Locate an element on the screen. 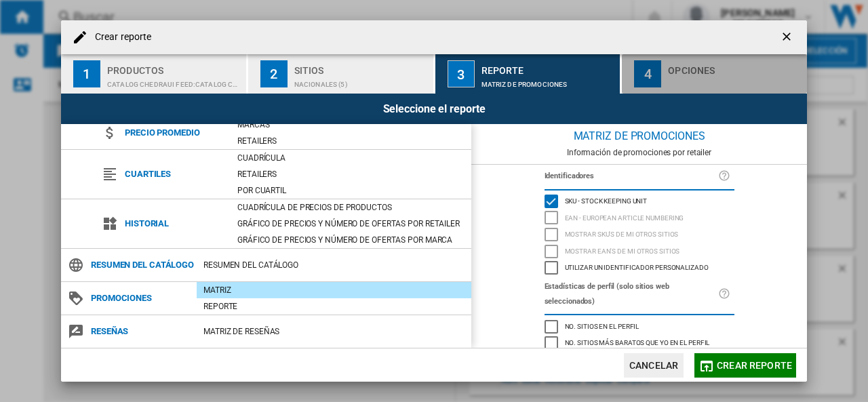 The width and height of the screenshot is (868, 402). ng-md-icon: getI18NText('BUTTONS.CLOSE_DIALOG') is located at coordinates (788, 38).